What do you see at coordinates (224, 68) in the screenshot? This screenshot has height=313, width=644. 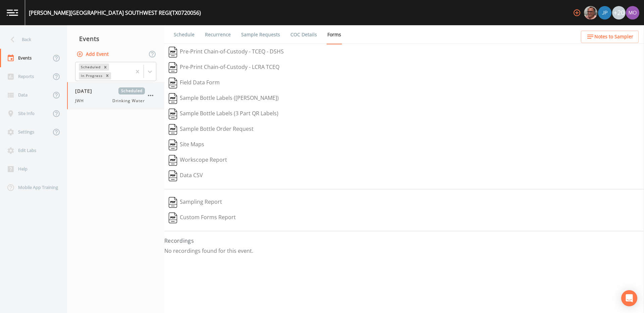 I see `button: Pre-Print Chain-of-Custody - LCRA TCEQ` at bounding box center [224, 68].